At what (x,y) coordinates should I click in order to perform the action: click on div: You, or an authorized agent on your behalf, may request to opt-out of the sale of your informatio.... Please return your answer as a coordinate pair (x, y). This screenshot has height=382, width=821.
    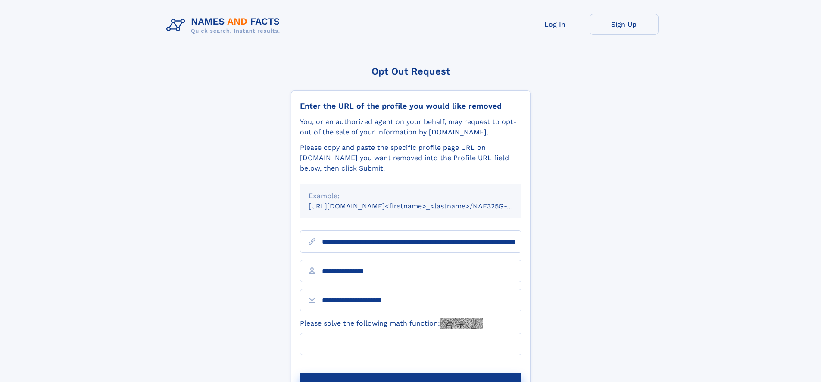
    Looking at the image, I should click on (411, 127).